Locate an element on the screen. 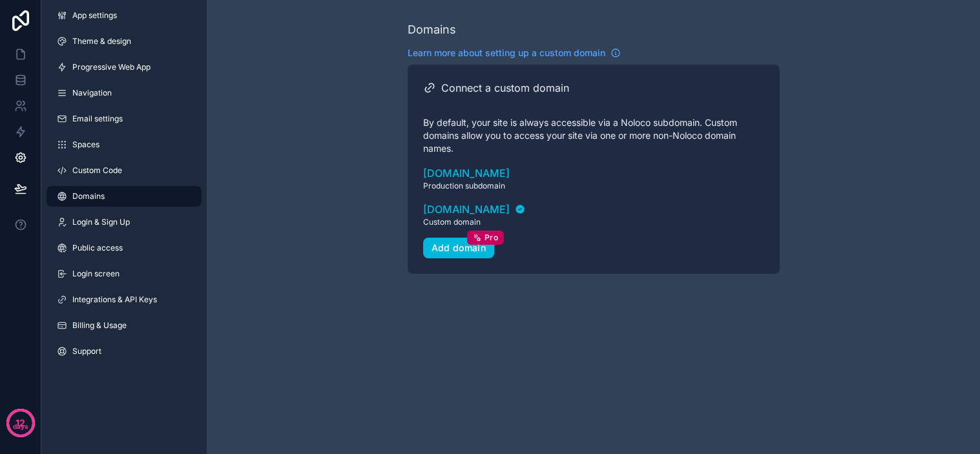 This screenshot has width=980, height=454. a: Public access is located at coordinates (124, 248).